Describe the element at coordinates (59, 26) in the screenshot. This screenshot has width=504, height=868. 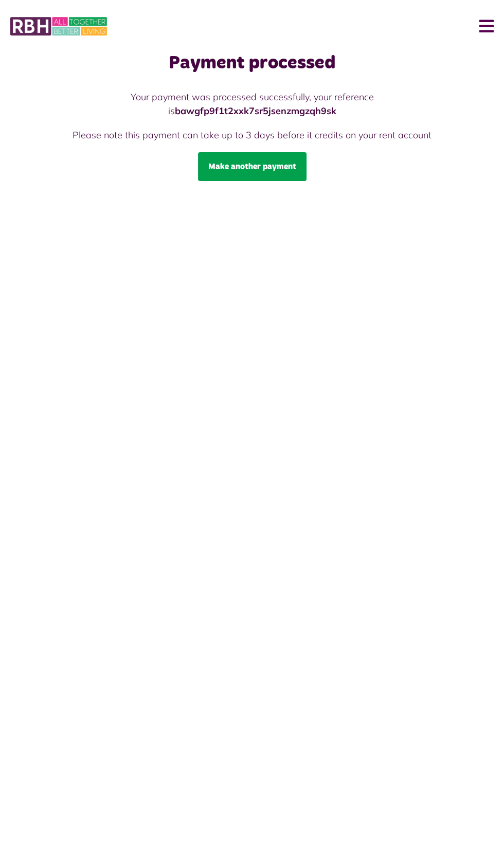
I see `img: MyRBH` at that location.